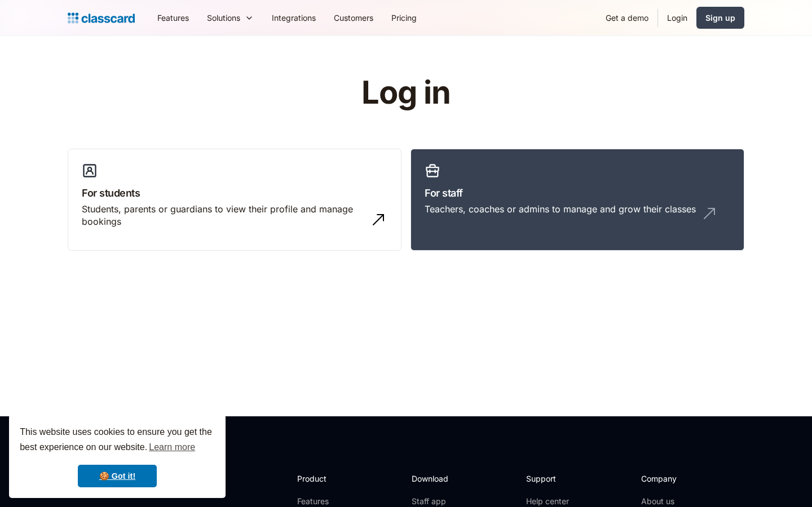 This screenshot has height=507, width=812. I want to click on a: home, so click(101, 18).